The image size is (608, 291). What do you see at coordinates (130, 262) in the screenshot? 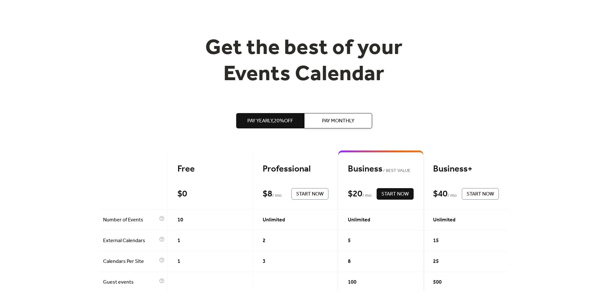
I see `span: Calendars Per Site` at bounding box center [130, 262].